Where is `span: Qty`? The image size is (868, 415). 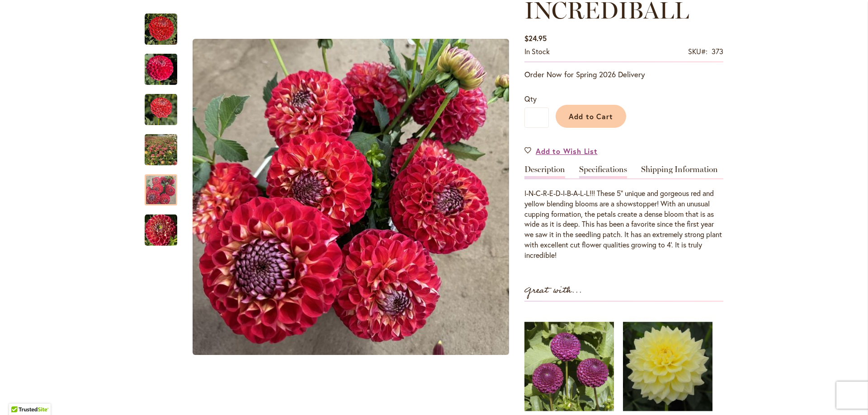
span: Qty is located at coordinates (531, 98).